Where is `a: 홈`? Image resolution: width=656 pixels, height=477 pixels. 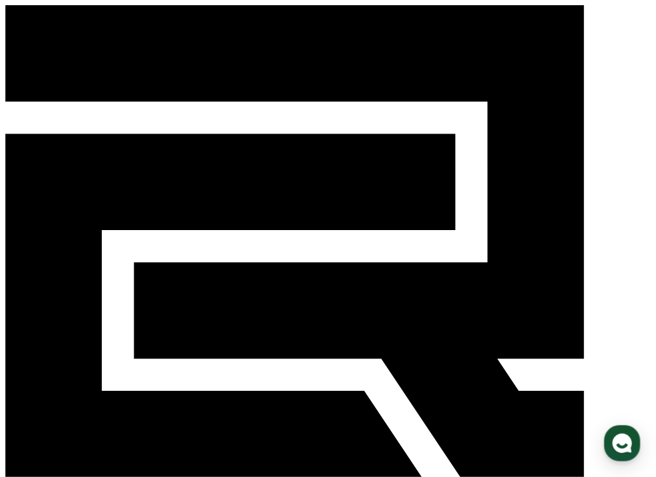 a: 홈 is located at coordinates (45, 386).